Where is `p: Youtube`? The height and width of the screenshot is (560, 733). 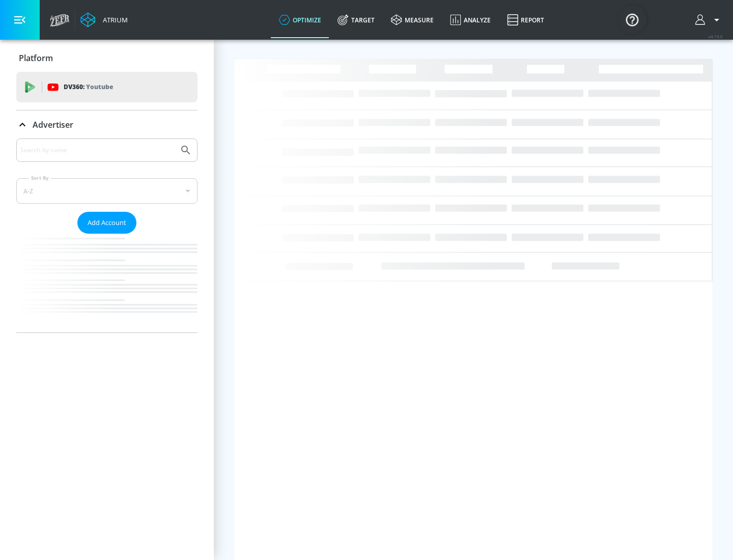
p: Youtube is located at coordinates (99, 86).